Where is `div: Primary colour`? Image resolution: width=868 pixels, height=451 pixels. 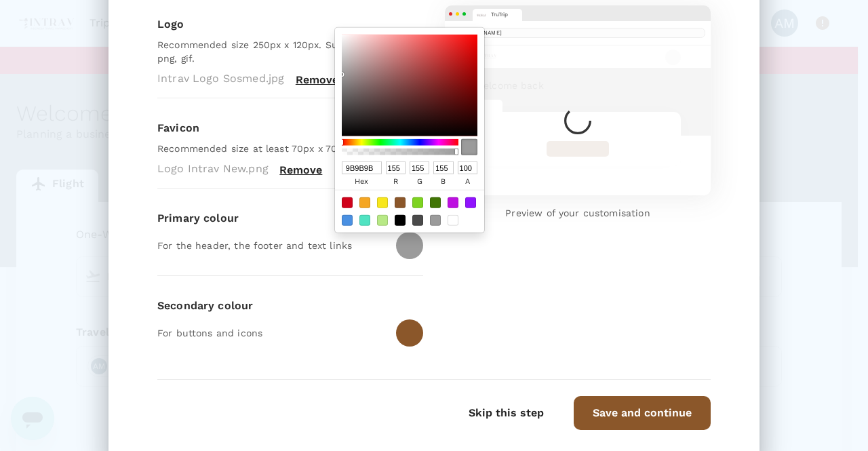
div: Primary colour is located at coordinates (290, 218).